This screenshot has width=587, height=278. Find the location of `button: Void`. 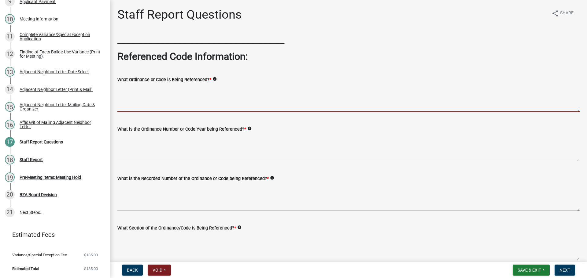

button: Void is located at coordinates (159, 270).